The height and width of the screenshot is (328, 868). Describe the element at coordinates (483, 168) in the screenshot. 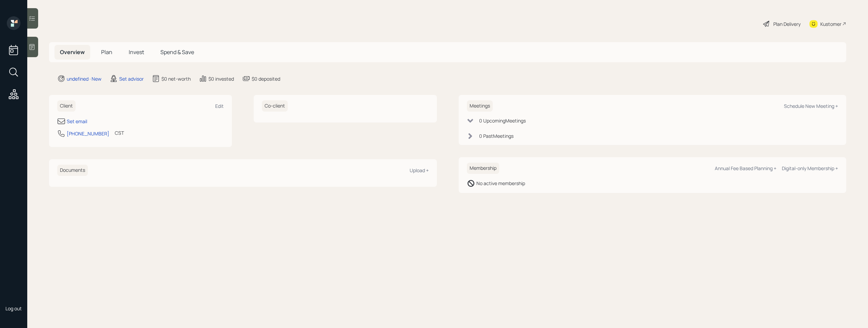

I see `h6: Membership` at that location.